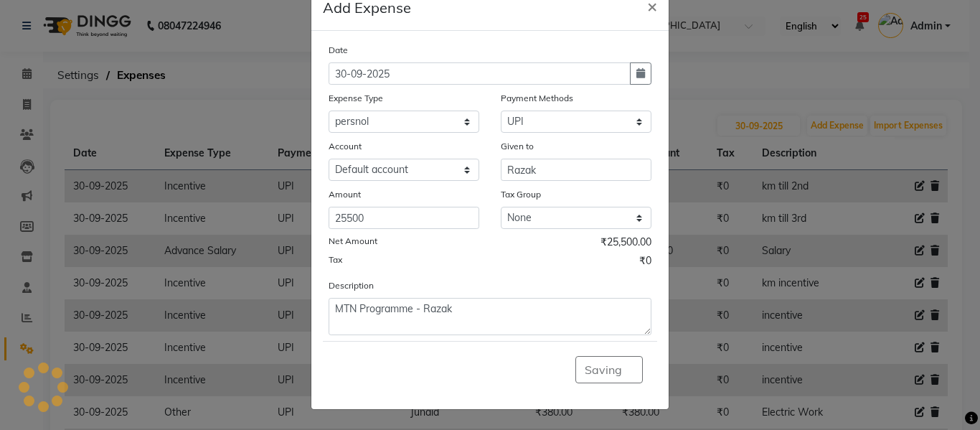 The image size is (980, 430). I want to click on label: Given to, so click(518, 146).